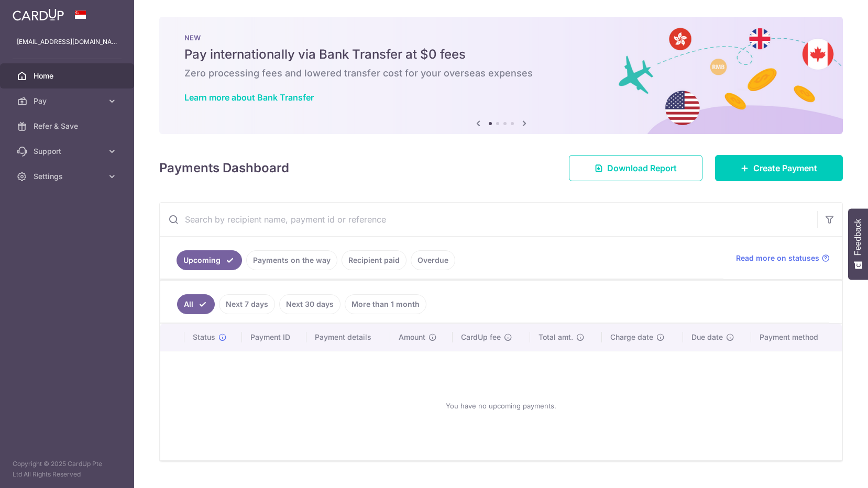 The image size is (868, 488). What do you see at coordinates (385, 304) in the screenshot?
I see `a: More than 1 month` at bounding box center [385, 304].